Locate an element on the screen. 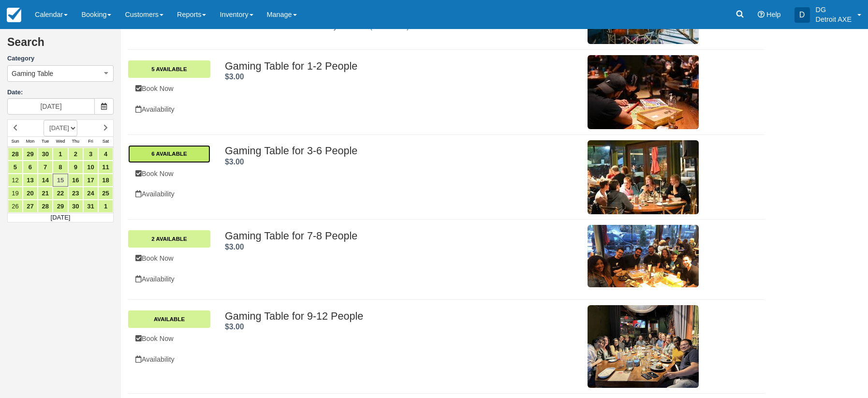  a: 31 is located at coordinates (90, 206).